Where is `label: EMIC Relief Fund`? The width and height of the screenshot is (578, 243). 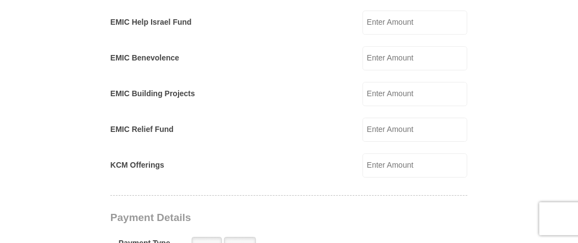
label: EMIC Relief Fund is located at coordinates (142, 129).